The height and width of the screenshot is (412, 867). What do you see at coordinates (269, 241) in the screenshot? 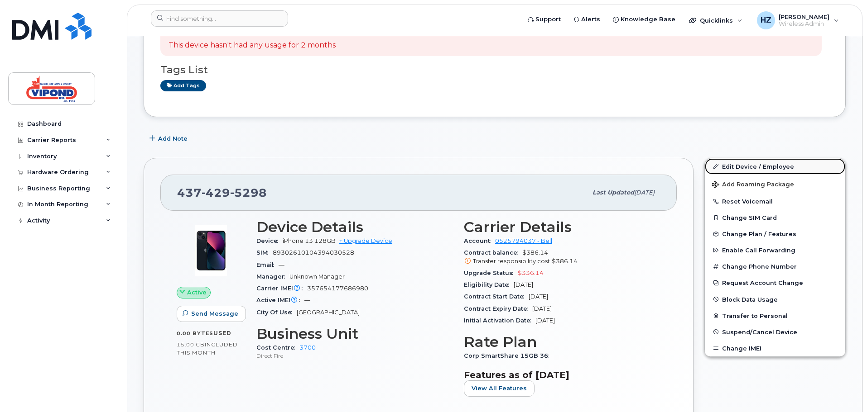
I see `span: Device` at bounding box center [269, 241].